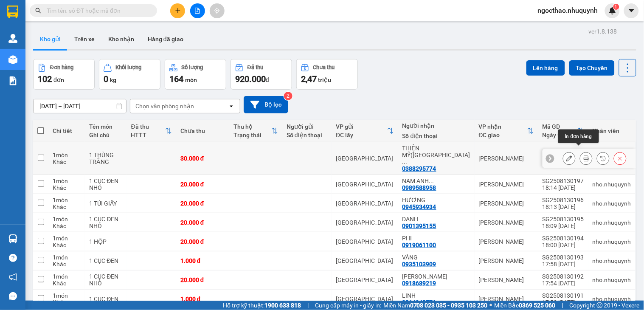 The width and height of the screenshot is (644, 310). What do you see at coordinates (67, 131) in the screenshot?
I see `div: Chi tiết` at bounding box center [67, 131].